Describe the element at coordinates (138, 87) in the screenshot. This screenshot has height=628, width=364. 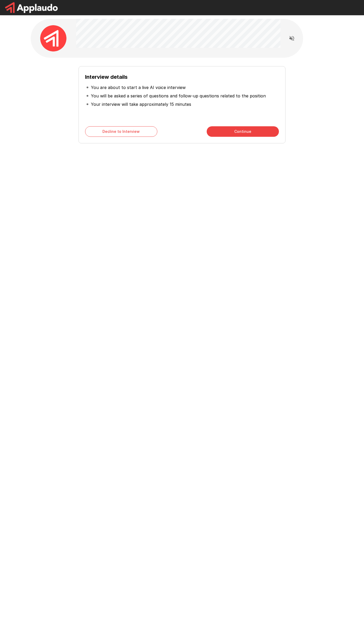
I see `p: You are about to start a live AI voice interview` at that location.